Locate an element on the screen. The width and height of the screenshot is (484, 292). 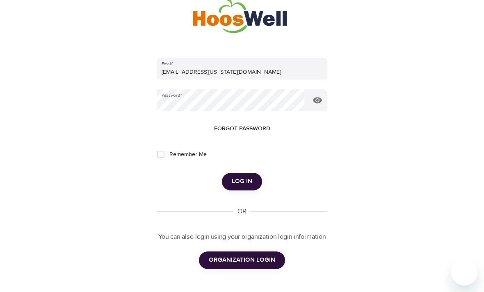
p: You can also login using your organization login information is located at coordinates (242, 237).